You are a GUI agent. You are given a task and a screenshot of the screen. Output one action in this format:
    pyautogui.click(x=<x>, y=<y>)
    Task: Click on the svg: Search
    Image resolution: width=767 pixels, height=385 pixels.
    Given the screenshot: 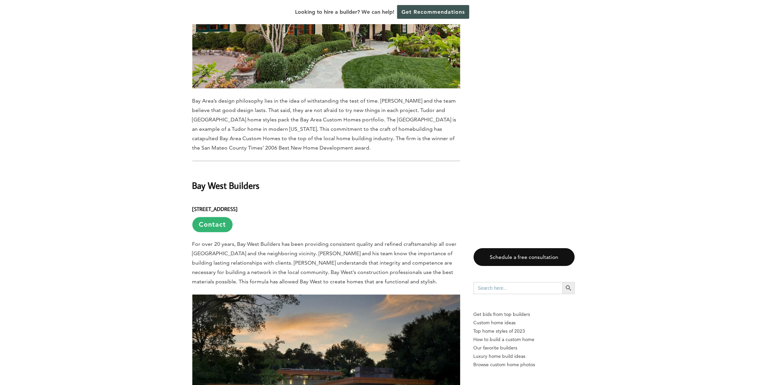 What is the action you would take?
    pyautogui.click(x=568, y=288)
    